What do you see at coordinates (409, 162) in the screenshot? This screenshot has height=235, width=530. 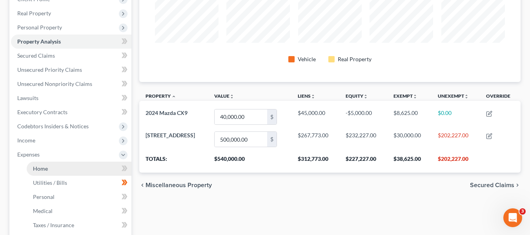 I see `th: $38,625.00` at bounding box center [409, 162].